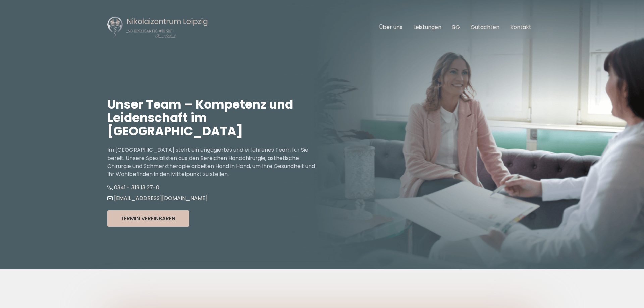 This screenshot has width=644, height=308. What do you see at coordinates (391, 27) in the screenshot?
I see `a: Über uns` at bounding box center [391, 27].